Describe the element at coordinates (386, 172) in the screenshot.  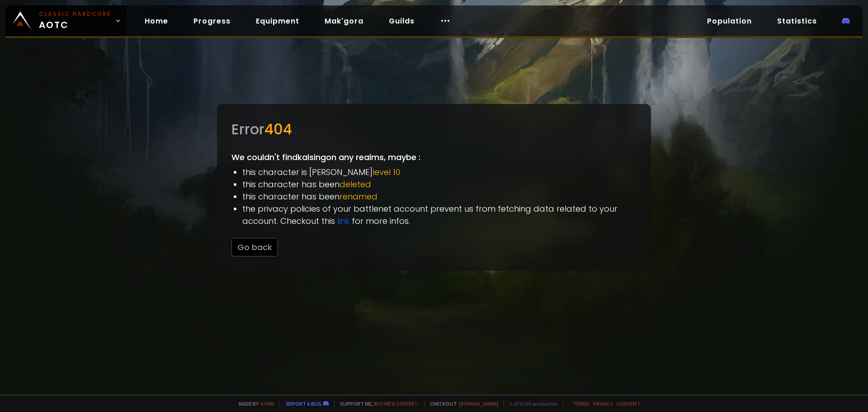
I see `span: level 10` at that location.